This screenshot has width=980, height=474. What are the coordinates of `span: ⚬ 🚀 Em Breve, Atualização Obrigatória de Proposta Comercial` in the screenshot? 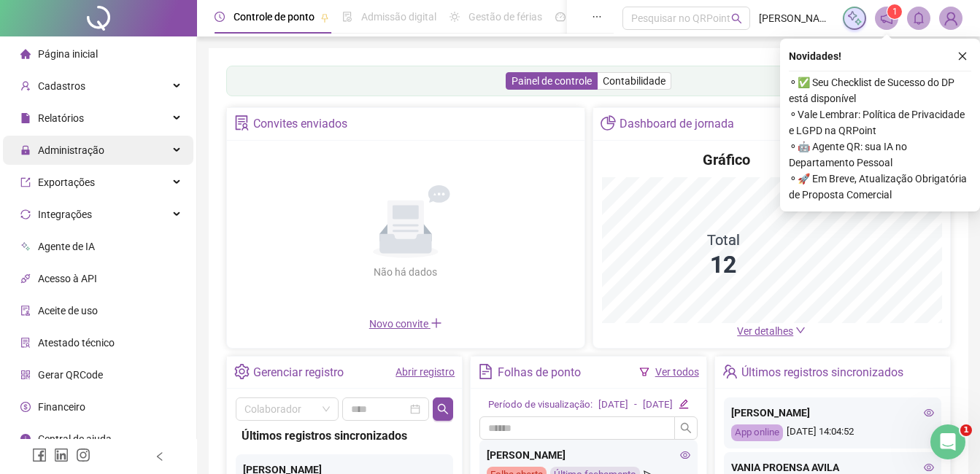 It's located at (880, 187).